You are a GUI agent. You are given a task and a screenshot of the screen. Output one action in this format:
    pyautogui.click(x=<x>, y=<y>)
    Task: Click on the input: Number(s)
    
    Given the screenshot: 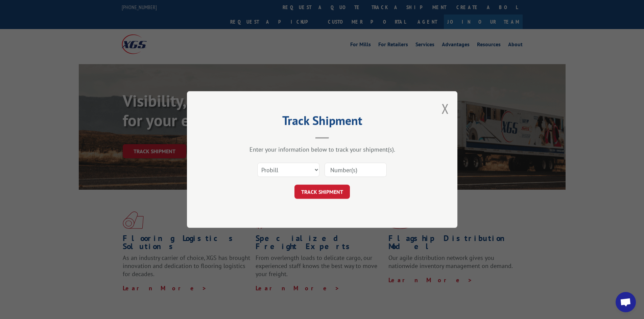 What is the action you would take?
    pyautogui.click(x=356, y=170)
    